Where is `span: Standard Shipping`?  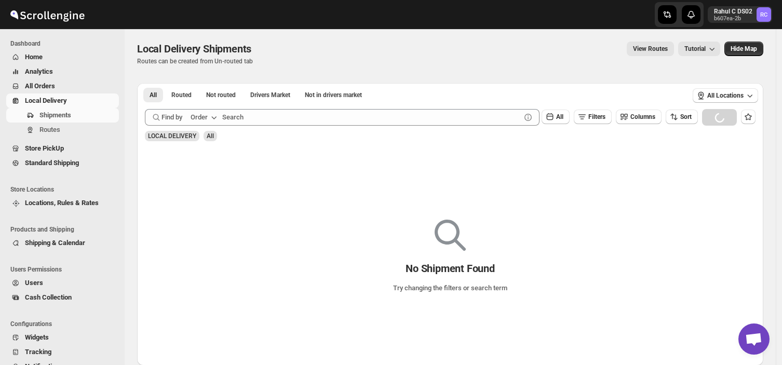
span: Standard Shipping is located at coordinates (52, 162).